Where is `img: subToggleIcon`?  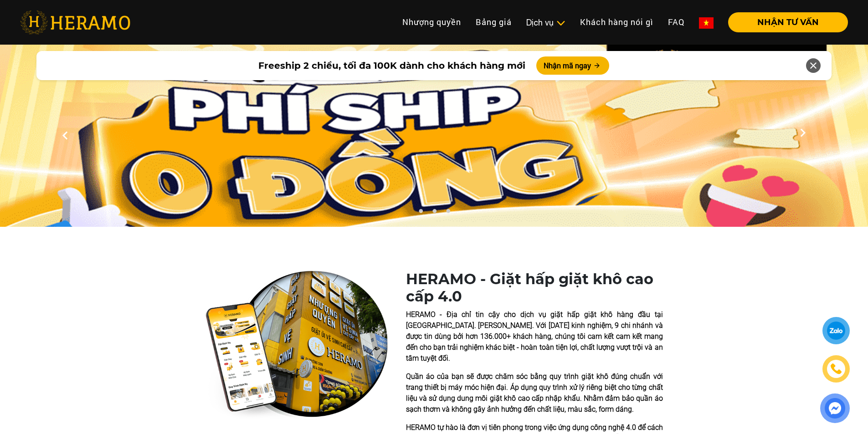
img: subToggleIcon is located at coordinates (561, 23).